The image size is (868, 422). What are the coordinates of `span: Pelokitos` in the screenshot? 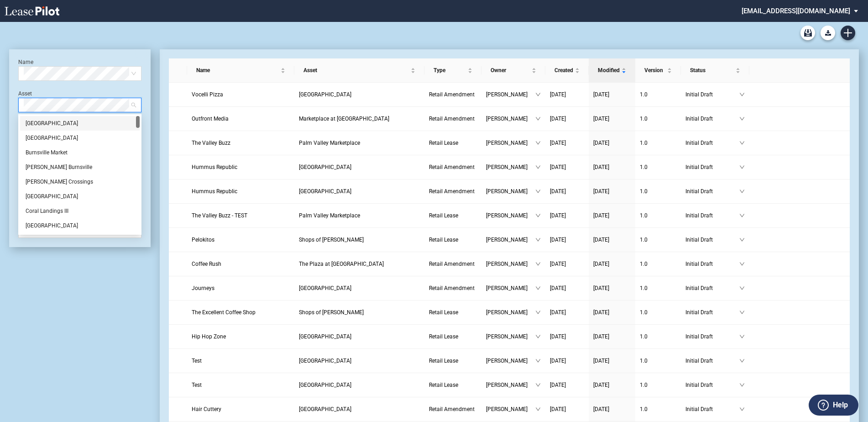 It's located at (203, 240).